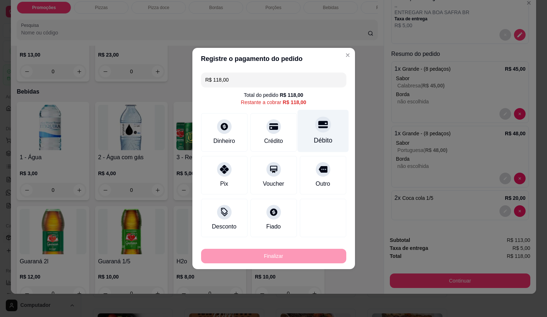 This screenshot has height=317, width=547. I want to click on div: Outro, so click(323, 184).